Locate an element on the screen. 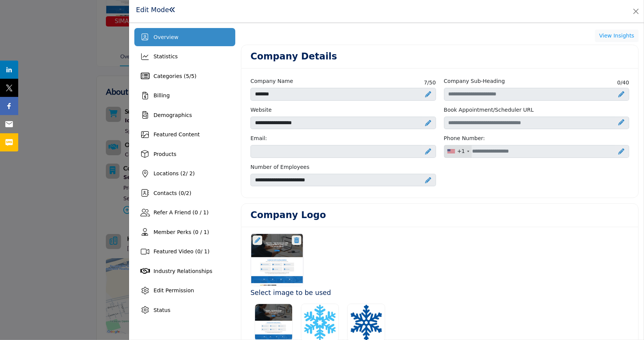  input: Enter Company name is located at coordinates (343, 94).